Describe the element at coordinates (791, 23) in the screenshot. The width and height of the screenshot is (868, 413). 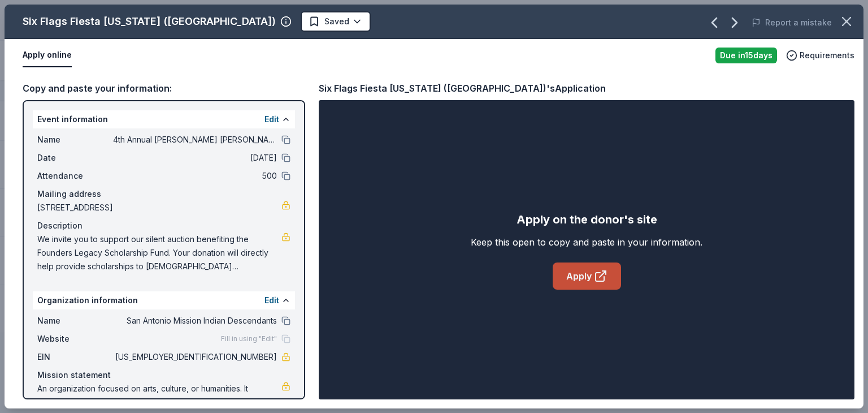
I see `button: Report a mistake` at that location.